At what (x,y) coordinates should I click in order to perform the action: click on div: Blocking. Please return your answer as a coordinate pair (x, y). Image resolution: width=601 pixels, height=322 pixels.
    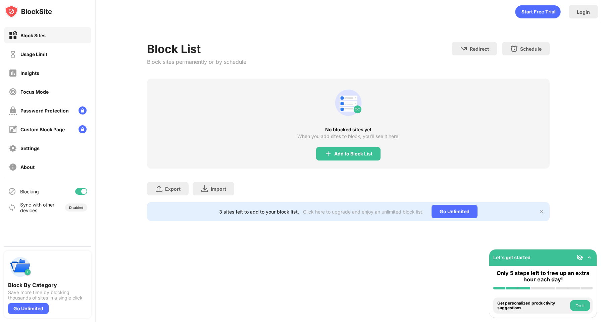
    Looking at the image, I should click on (30, 191).